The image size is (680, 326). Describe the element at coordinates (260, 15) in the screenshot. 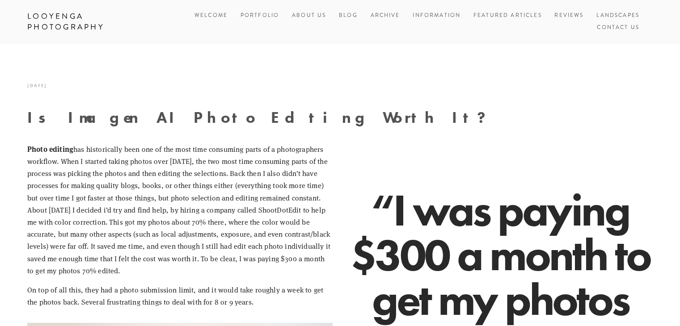

I see `a: Portfolio` at that location.